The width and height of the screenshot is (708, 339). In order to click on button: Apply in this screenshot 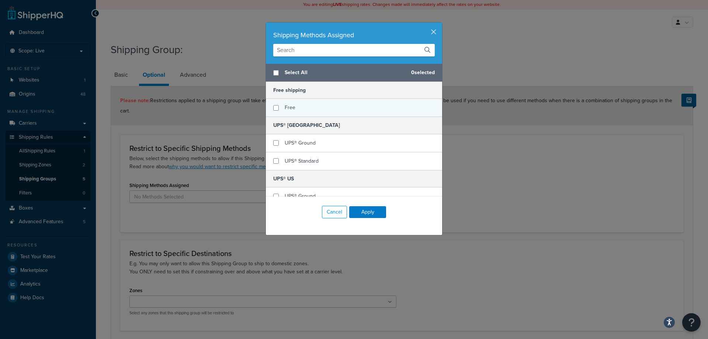, I will do `click(368, 212)`.